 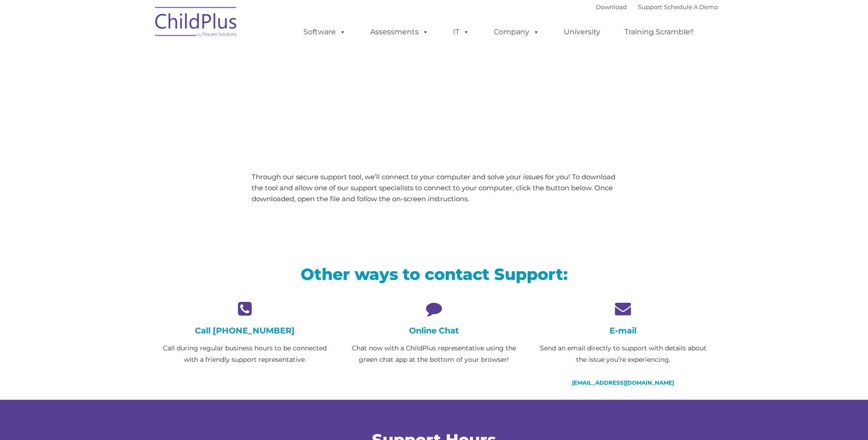 What do you see at coordinates (461, 32) in the screenshot?
I see `a: IT` at bounding box center [461, 32].